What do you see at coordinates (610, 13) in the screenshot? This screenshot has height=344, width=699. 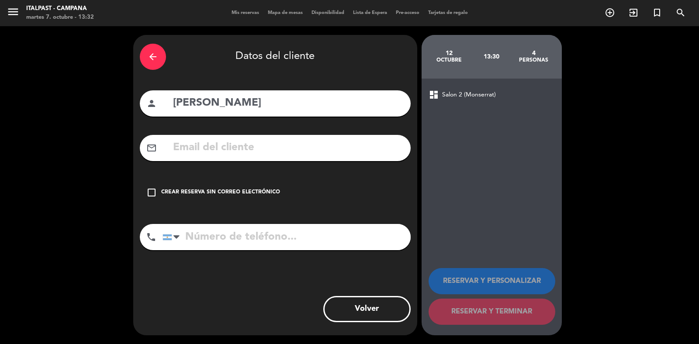 I see `i: add_circle_outline` at bounding box center [610, 13].